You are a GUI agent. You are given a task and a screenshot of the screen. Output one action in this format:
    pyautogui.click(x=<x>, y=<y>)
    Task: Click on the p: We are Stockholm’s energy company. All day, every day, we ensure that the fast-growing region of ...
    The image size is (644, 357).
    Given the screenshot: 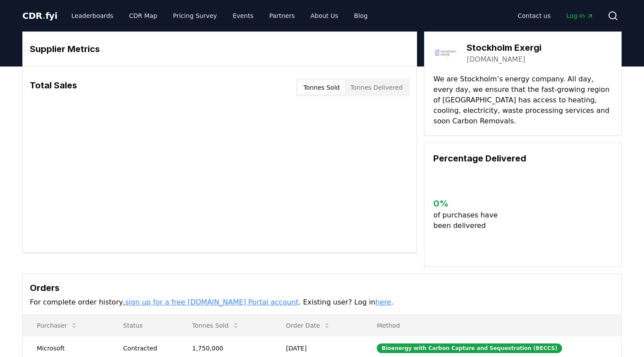 What is the action you would take?
    pyautogui.click(x=523, y=100)
    